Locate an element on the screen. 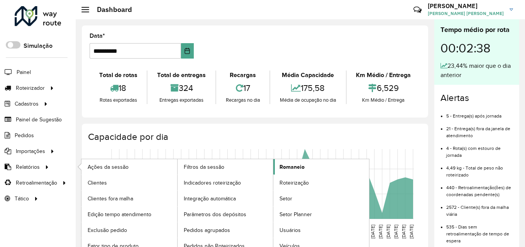 The height and width of the screenshot is (247, 525). span: Relatórios is located at coordinates (28, 167).